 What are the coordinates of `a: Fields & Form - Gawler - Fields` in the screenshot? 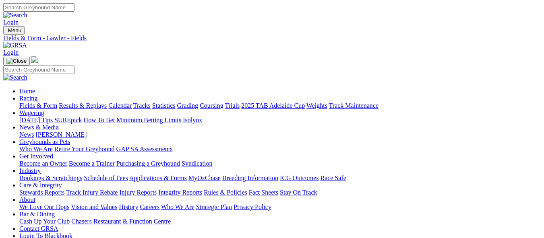 It's located at (272, 38).